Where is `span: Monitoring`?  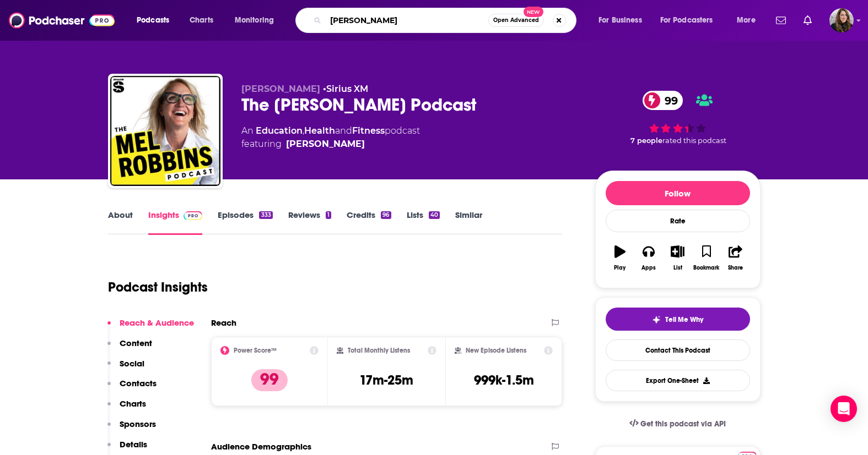
span: Monitoring is located at coordinates (254, 21).